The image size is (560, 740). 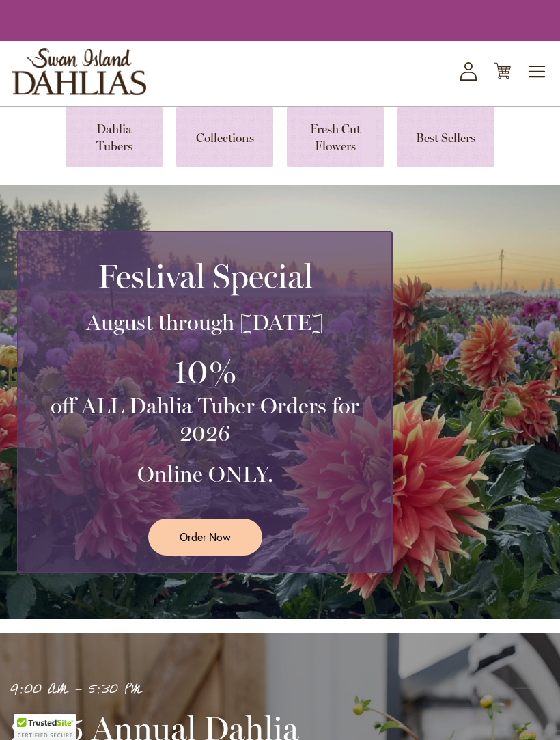 What do you see at coordinates (205, 371) in the screenshot?
I see `h3: 10%` at bounding box center [205, 371].